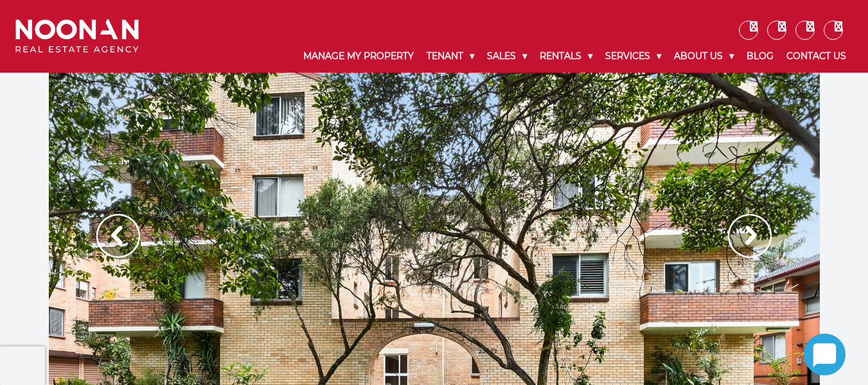  What do you see at coordinates (760, 56) in the screenshot?
I see `a: Blog` at bounding box center [760, 56].